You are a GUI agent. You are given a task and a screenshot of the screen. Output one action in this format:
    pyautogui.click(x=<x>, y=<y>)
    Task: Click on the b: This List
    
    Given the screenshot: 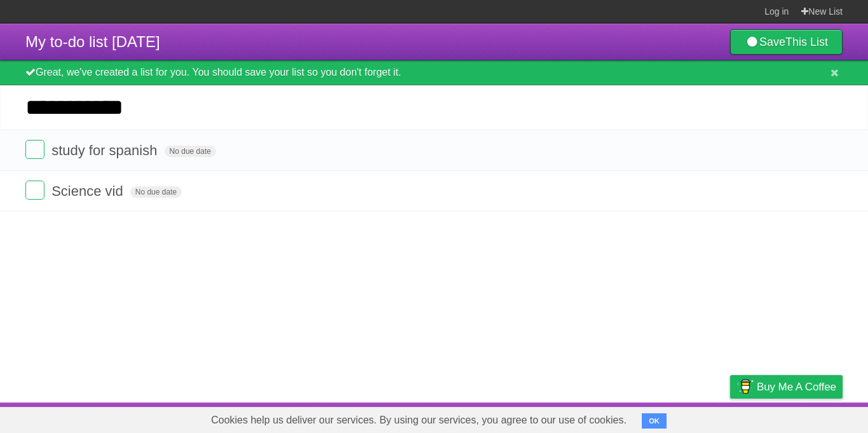 What is the action you would take?
    pyautogui.click(x=806, y=42)
    